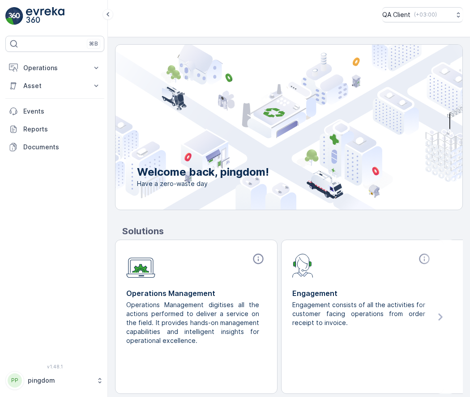 The height and width of the screenshot is (397, 470). I want to click on button: Operations, so click(55, 68).